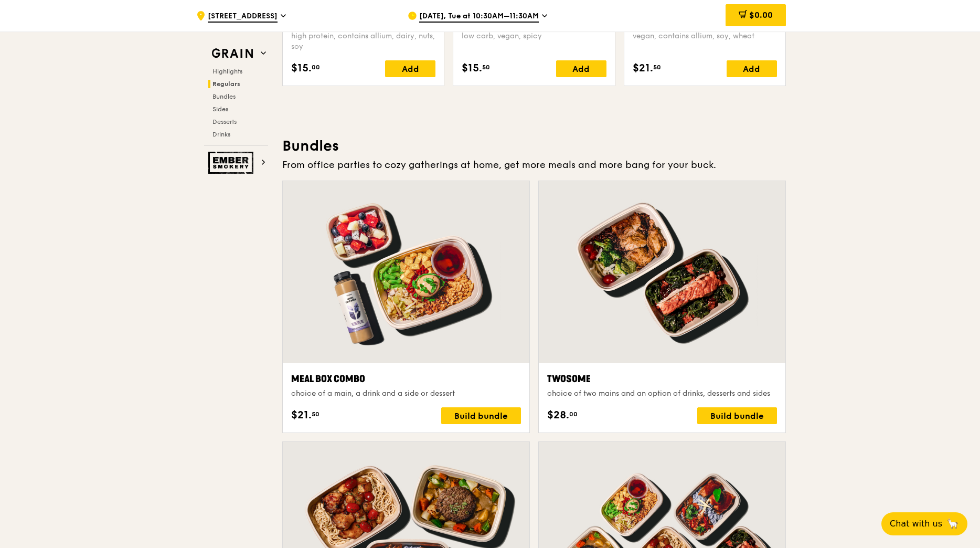 The width and height of the screenshot is (980, 548). I want to click on span: Desserts, so click(224, 122).